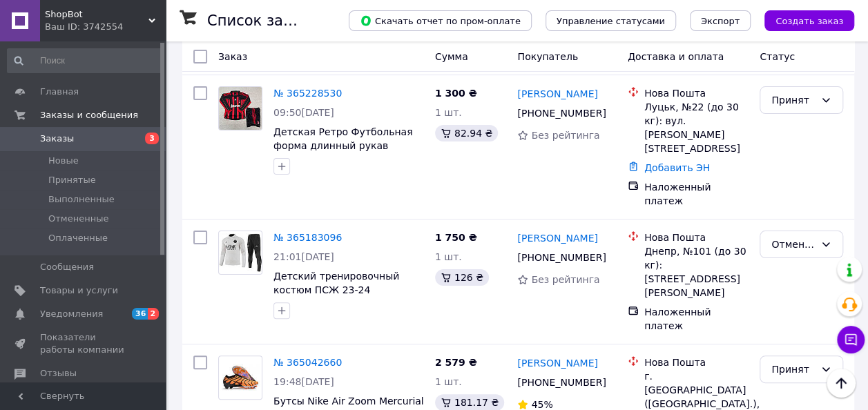  What do you see at coordinates (105, 27) in the screenshot?
I see `div: Ваш ID: 3742554` at bounding box center [105, 27].